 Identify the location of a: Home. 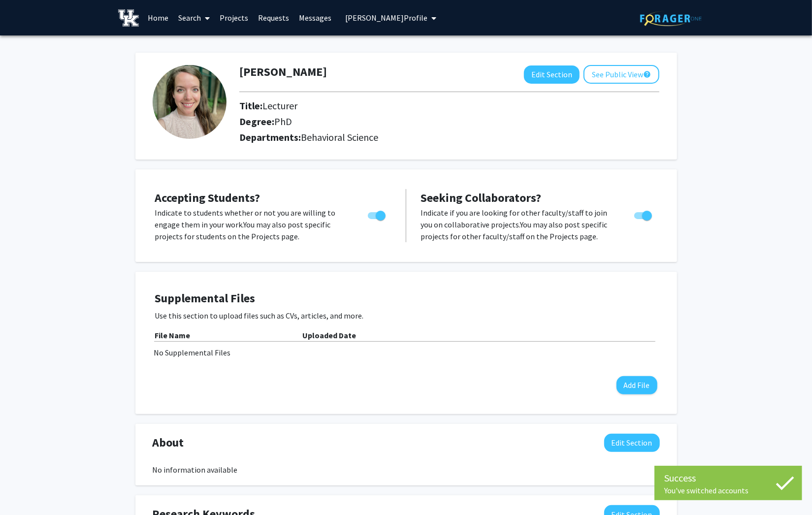
(158, 18).